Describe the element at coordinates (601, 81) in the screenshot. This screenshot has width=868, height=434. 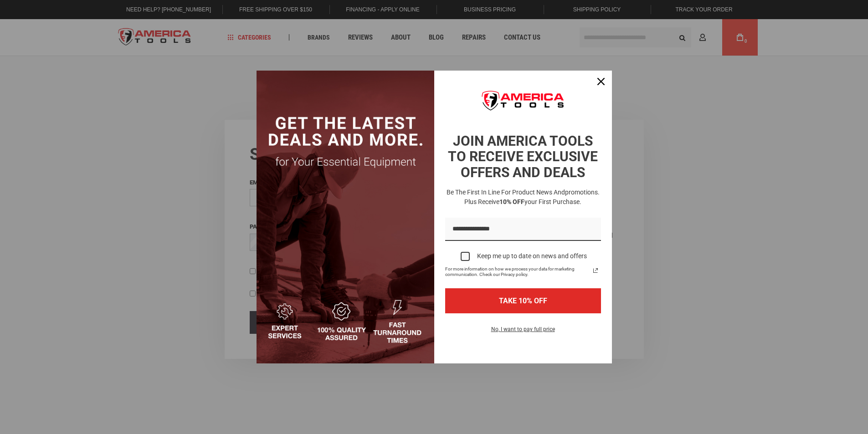
I see `button: Close` at that location.